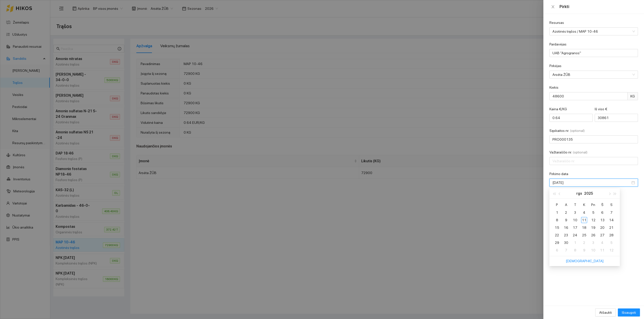 Image resolution: width=644 pixels, height=319 pixels. What do you see at coordinates (616, 118) in the screenshot?
I see `input: Iš viso €` at bounding box center [616, 118].